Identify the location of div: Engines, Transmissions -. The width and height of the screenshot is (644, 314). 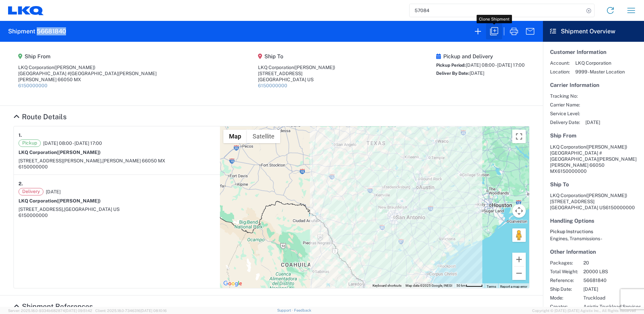
(593, 239).